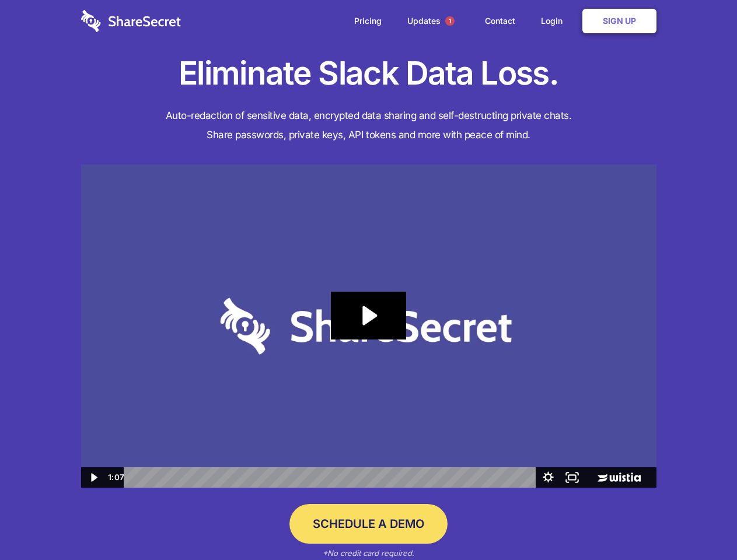 This screenshot has width=737, height=560. What do you see at coordinates (367, 21) in the screenshot?
I see `a: Pricing` at bounding box center [367, 21].